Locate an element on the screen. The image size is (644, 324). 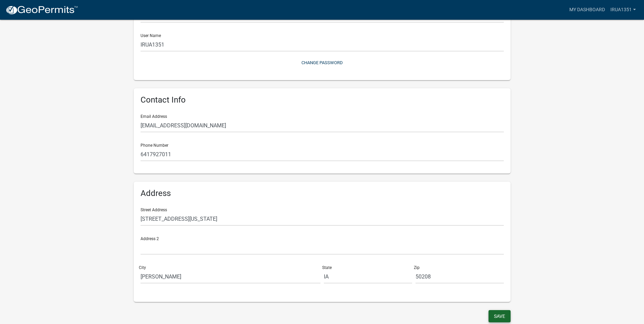
button: Save is located at coordinates (499, 316).